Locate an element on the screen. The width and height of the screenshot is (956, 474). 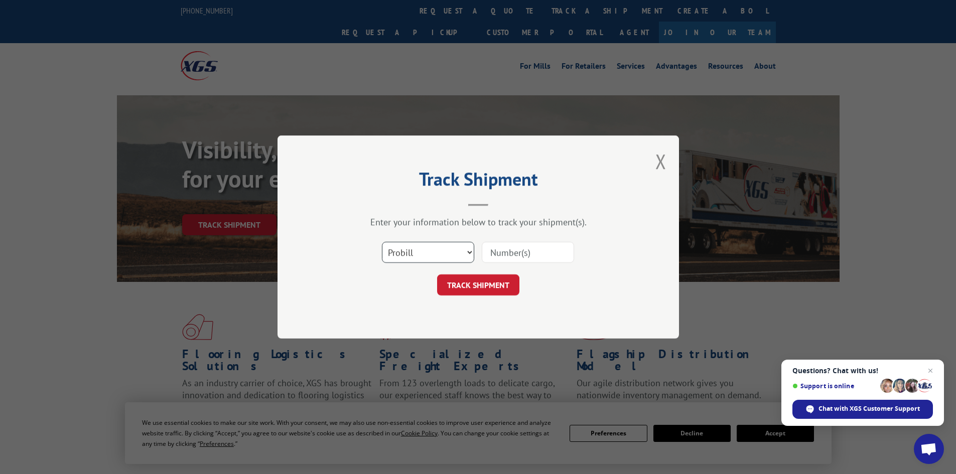
div: Chat with XGS Customer Support is located at coordinates (862, 409).